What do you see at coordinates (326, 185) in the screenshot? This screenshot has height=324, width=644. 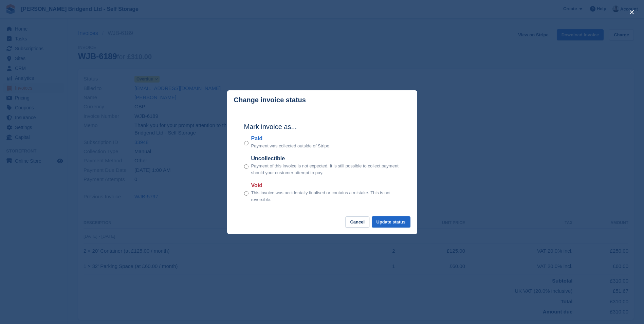 I see `label: Void` at bounding box center [326, 185].